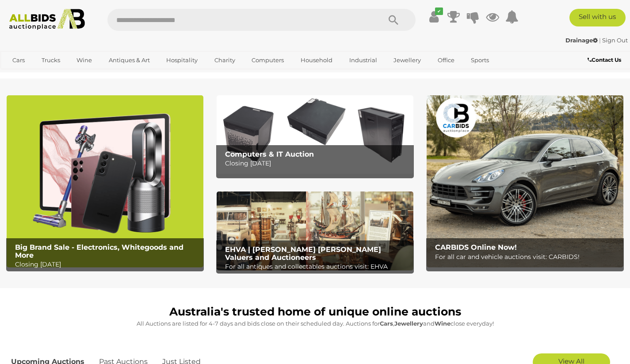  What do you see at coordinates (315, 231) in the screenshot?
I see `img: EHVA | Evans Hastings Valuers and Auctioneers` at bounding box center [315, 231].